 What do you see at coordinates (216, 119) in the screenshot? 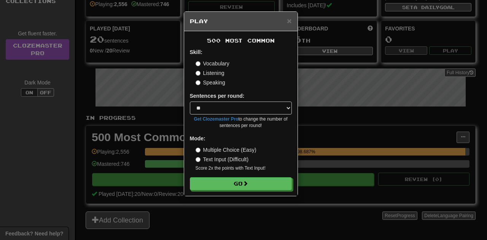
I see `a: Get Clozemaster Pro` at bounding box center [216, 119].